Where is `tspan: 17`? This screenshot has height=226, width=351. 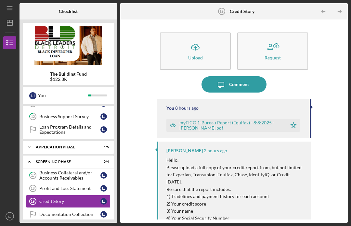 tspan: 17 is located at coordinates (33, 175).